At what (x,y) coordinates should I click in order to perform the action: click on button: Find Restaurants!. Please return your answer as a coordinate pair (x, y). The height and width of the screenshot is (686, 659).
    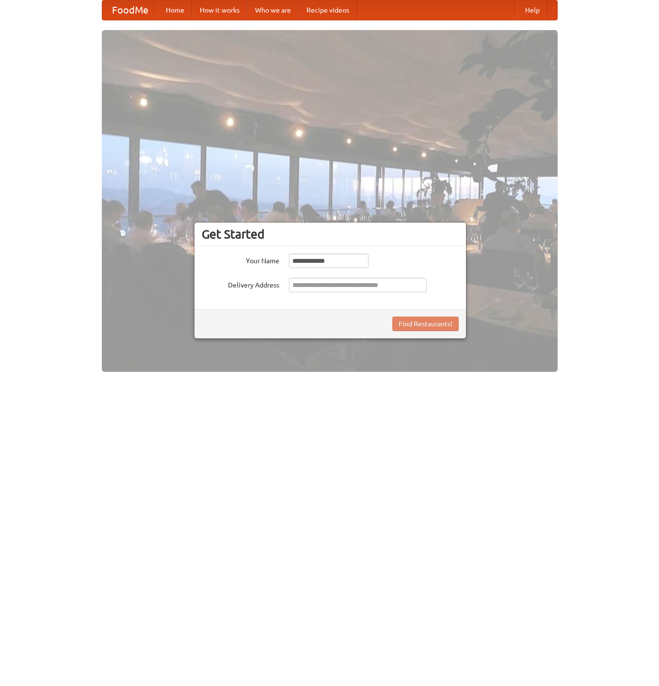
    Looking at the image, I should click on (425, 324).